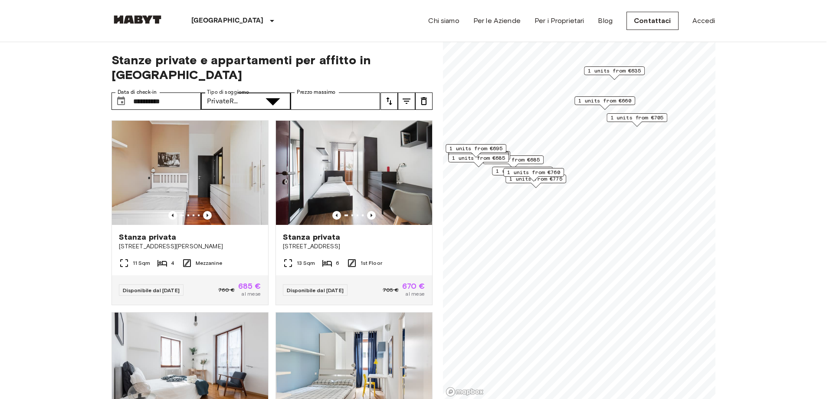 The width and height of the screenshot is (833, 399). What do you see at coordinates (465, 391) in the screenshot?
I see `a: Mapbox logo` at bounding box center [465, 391].